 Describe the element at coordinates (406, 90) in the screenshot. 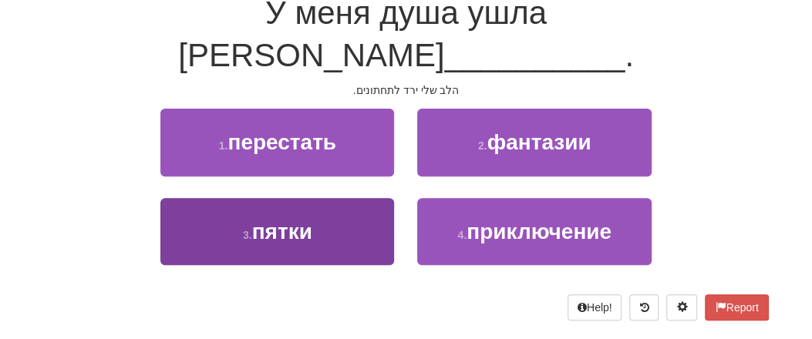

I see `div: הלב שלי ירד לתחתונים.` at that location.